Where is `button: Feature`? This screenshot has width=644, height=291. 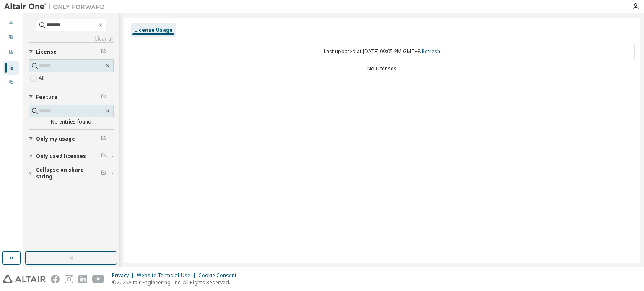 button: Feature is located at coordinates (71, 97).